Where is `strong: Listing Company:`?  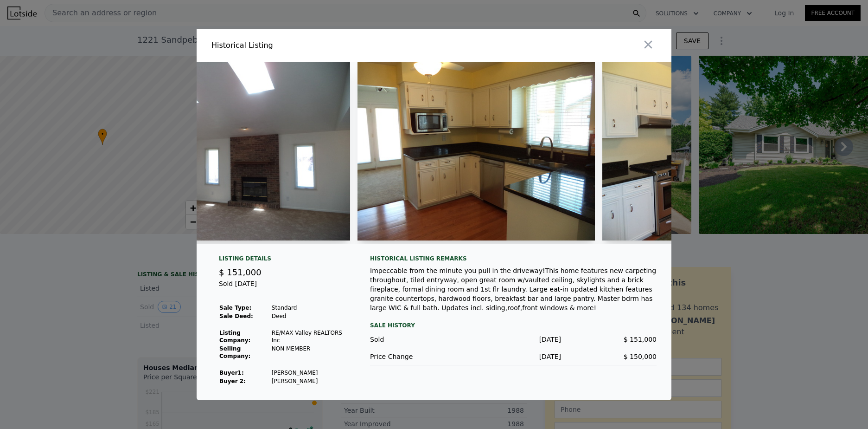
strong: Listing Company: is located at coordinates (235, 336).